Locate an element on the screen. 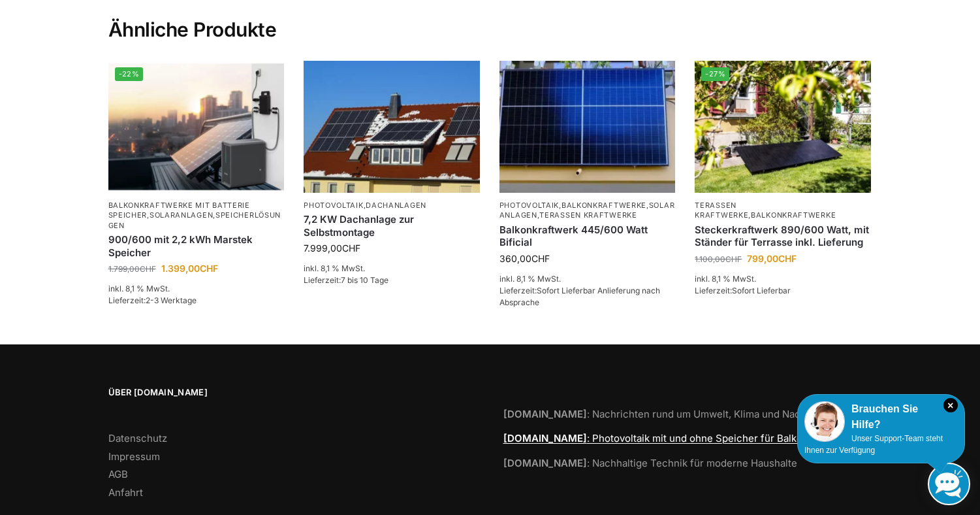  a: -22%Balkonkraftwerk mit Marstek Speicher is located at coordinates (197, 127).